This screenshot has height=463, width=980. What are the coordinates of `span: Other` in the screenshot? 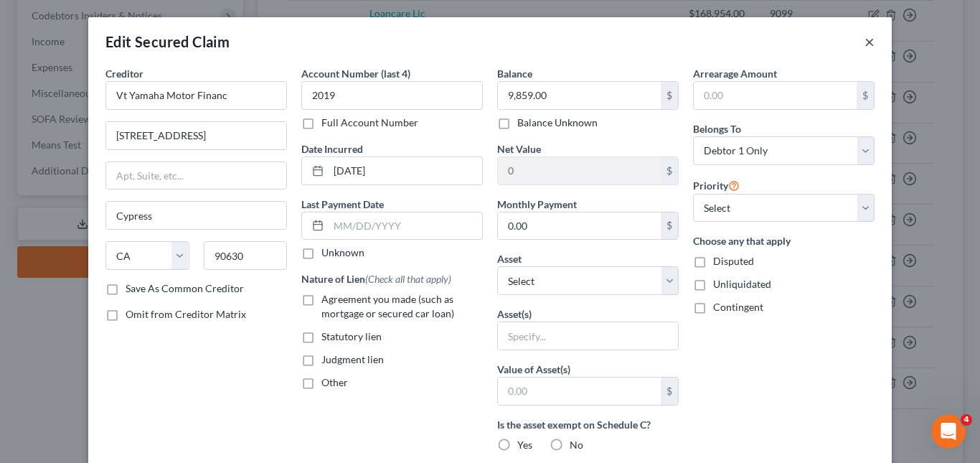 It's located at (334, 381).